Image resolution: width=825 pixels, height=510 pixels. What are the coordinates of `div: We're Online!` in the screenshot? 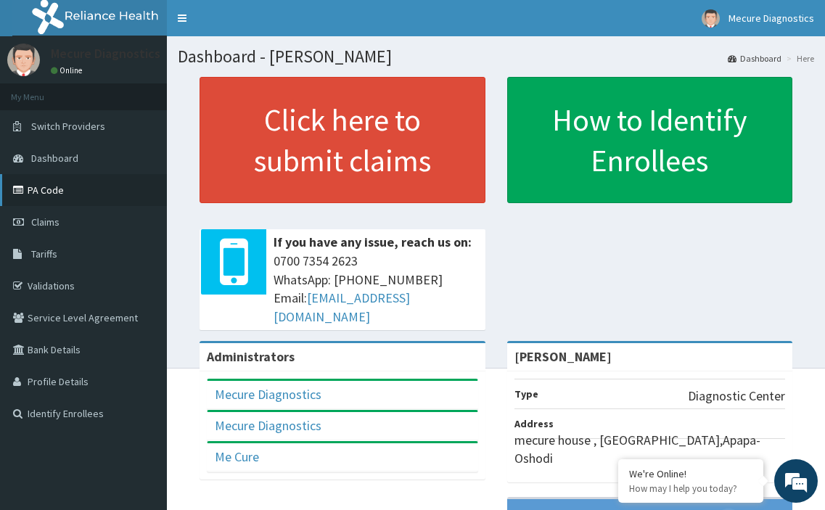 It's located at (691, 474).